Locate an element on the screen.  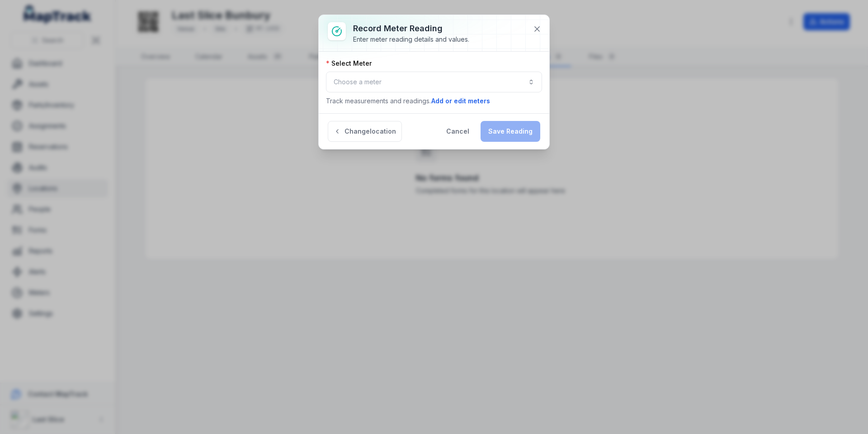
label: Select Meter is located at coordinates (349, 63).